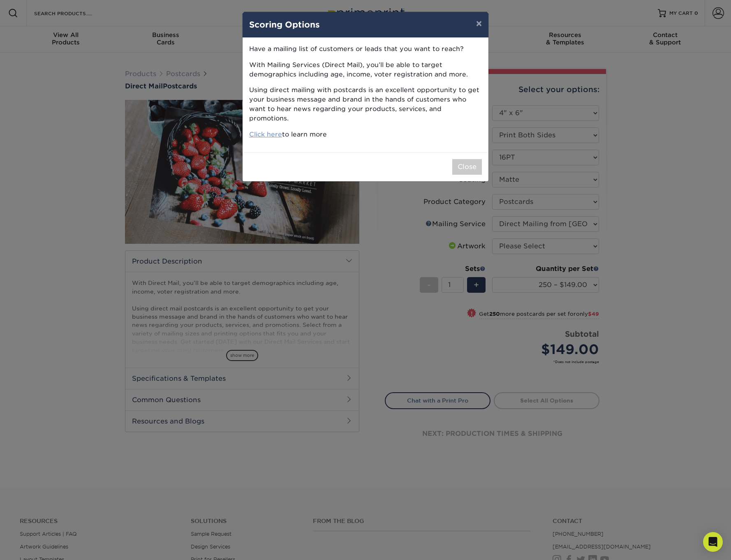 Image resolution: width=731 pixels, height=560 pixels. What do you see at coordinates (266, 134) in the screenshot?
I see `a: Click here` at bounding box center [266, 134].